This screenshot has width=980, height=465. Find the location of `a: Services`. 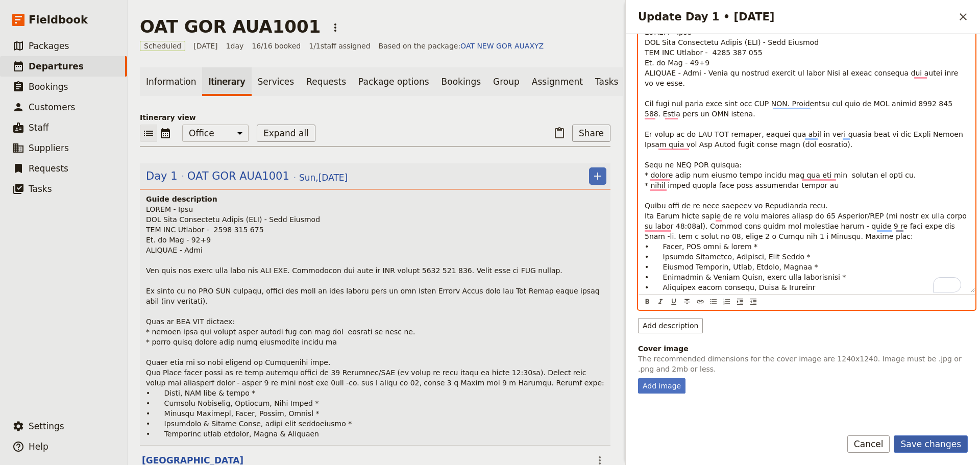

a: Services is located at coordinates (276, 82).